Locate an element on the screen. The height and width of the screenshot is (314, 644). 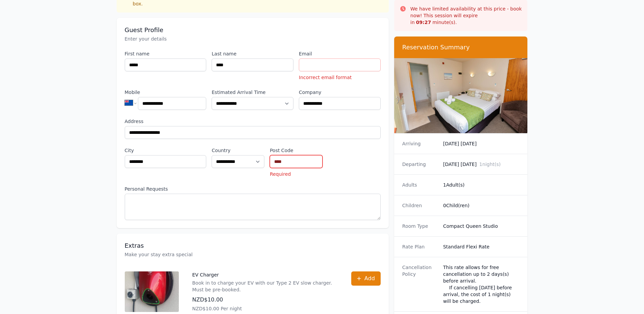
label: Post Code is located at coordinates (296, 150).